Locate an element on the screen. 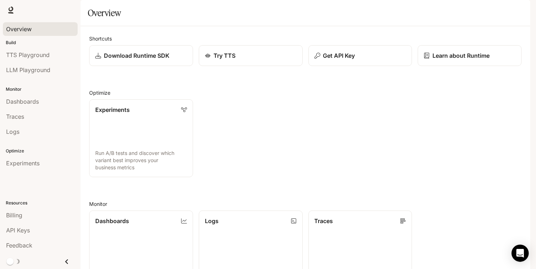 The height and width of the screenshot is (269, 536). p: Learn about Runtime is located at coordinates (461, 56).